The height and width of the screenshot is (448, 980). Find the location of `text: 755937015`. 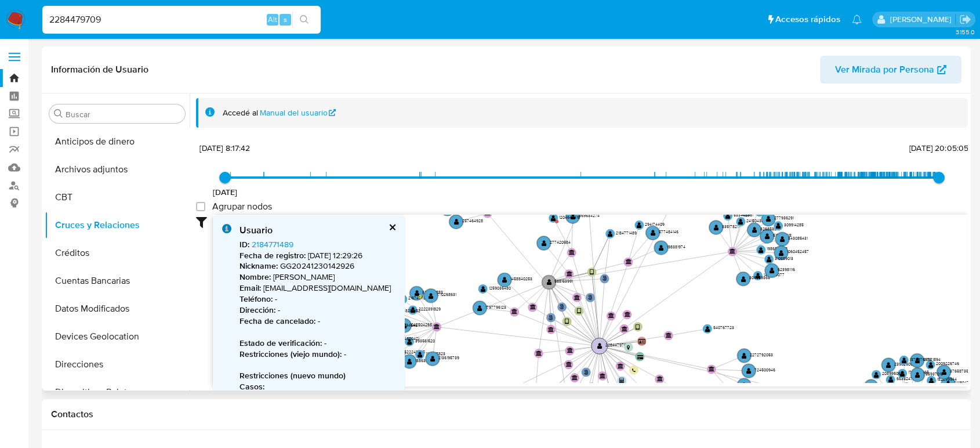

text: 755937015 is located at coordinates (933, 373).